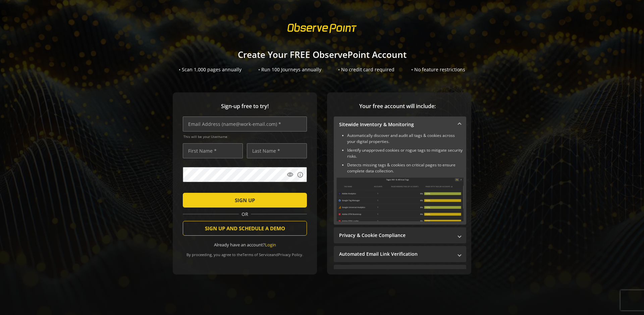  I want to click on img: Sitewide Inventory & Monitoring, so click(400, 199).